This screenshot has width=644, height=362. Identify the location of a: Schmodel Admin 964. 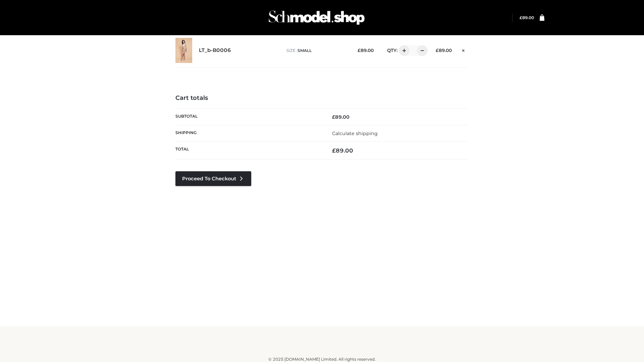
(317, 18).